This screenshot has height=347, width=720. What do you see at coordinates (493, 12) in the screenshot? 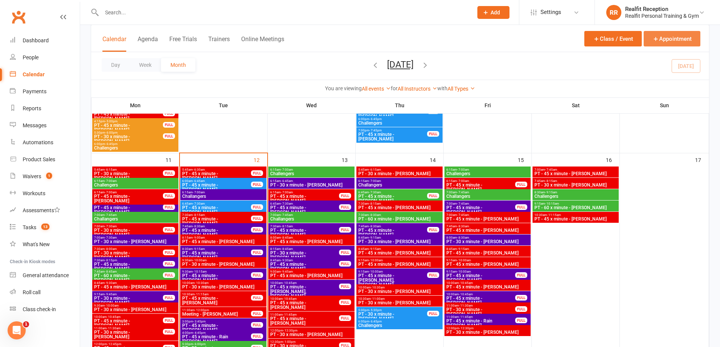
I see `button: Add` at bounding box center [493, 12].